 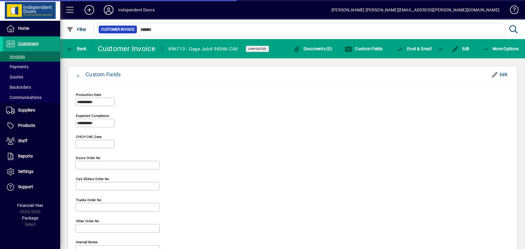 I want to click on span: Customers, so click(x=28, y=44).